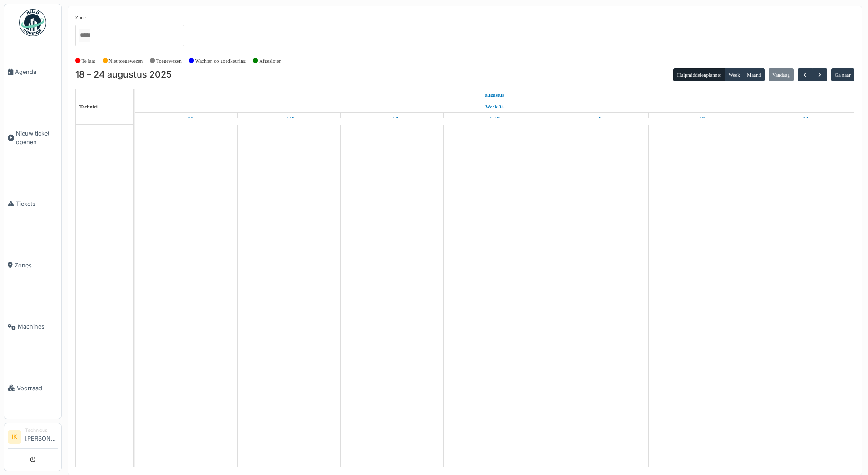 The height and width of the screenshot is (475, 868). I want to click on label: Te laat, so click(89, 61).